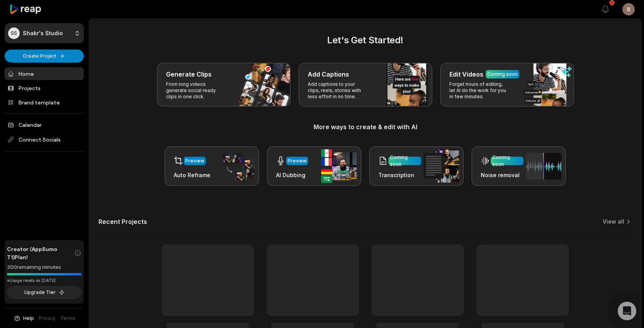  What do you see at coordinates (400, 175) in the screenshot?
I see `h3: Transcription` at bounding box center [400, 175].